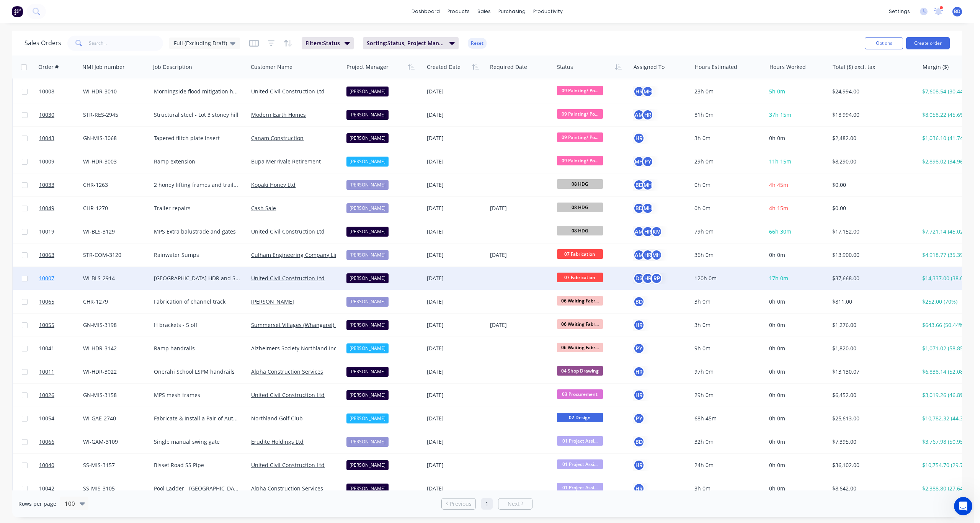  What do you see at coordinates (873, 115) in the screenshot?
I see `div: $18,994.00` at bounding box center [873, 115].